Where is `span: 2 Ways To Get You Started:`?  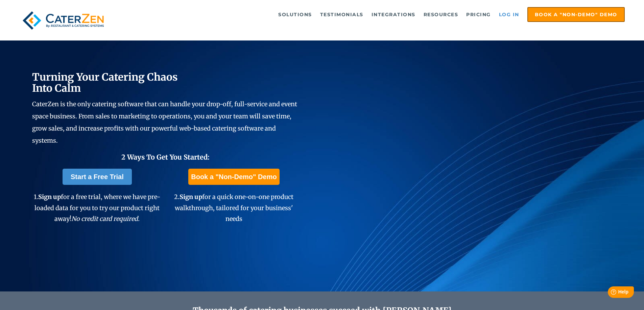 span: 2 Ways To Get You Started: is located at coordinates (165, 157).